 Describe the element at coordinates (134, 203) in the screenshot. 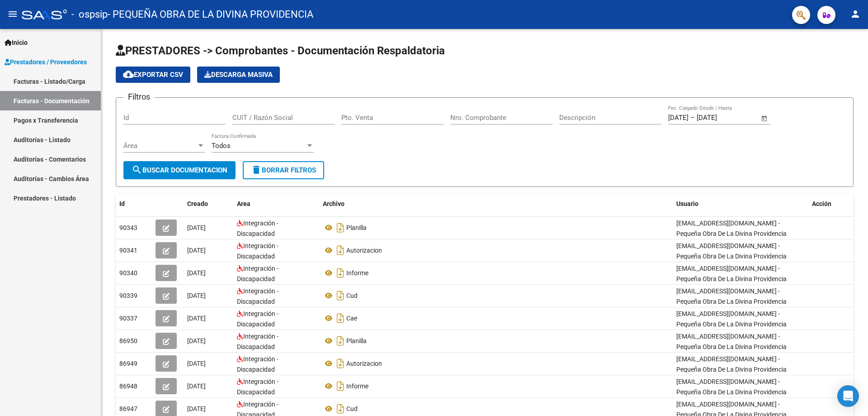

I see `datatable-header-cell: Id` at that location.